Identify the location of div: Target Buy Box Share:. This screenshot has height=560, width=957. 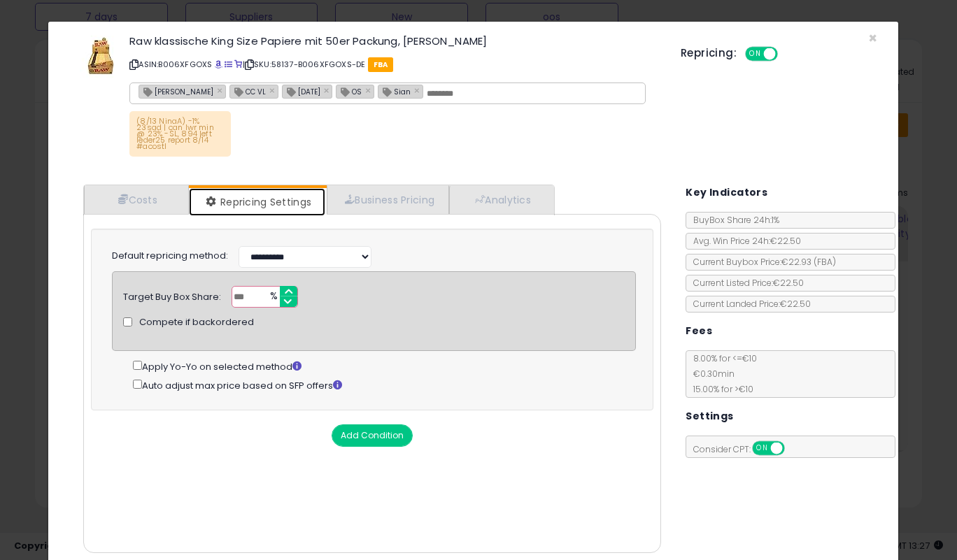
(172, 295).